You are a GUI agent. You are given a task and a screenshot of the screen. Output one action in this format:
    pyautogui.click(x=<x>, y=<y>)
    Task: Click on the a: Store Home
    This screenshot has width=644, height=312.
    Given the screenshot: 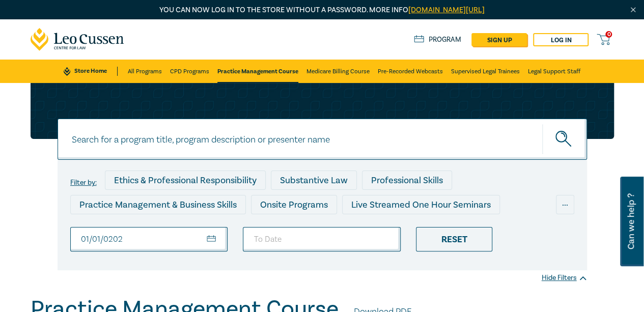 What is the action you would take?
    pyautogui.click(x=90, y=71)
    